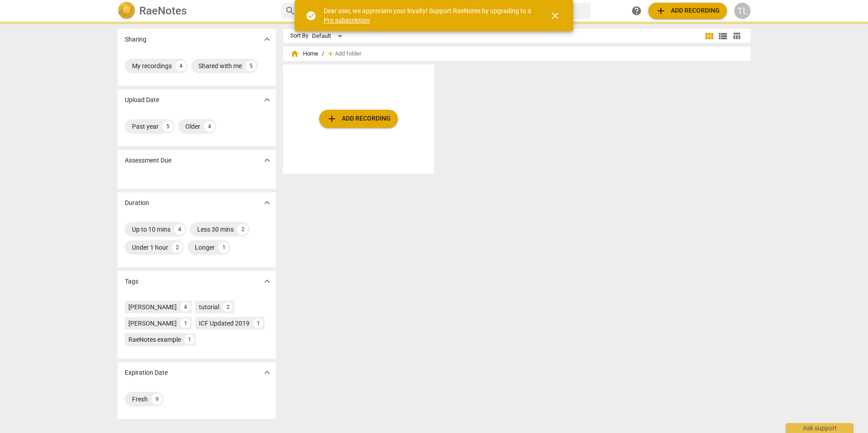 Image resolution: width=868 pixels, height=433 pixels. Describe the element at coordinates (311, 16) in the screenshot. I see `span: check_circle` at that location.